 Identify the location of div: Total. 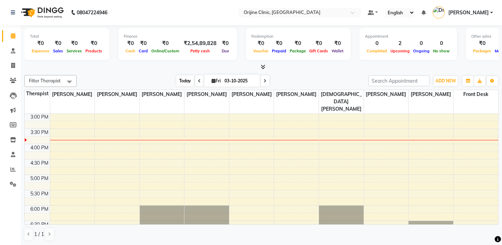
(67, 36).